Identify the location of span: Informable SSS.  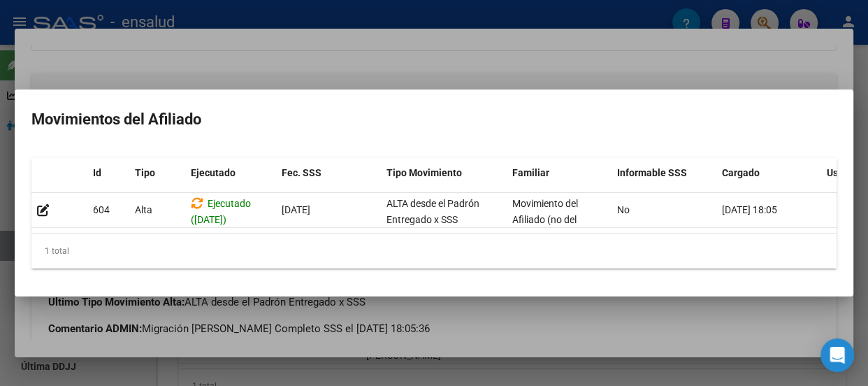
(652, 173).